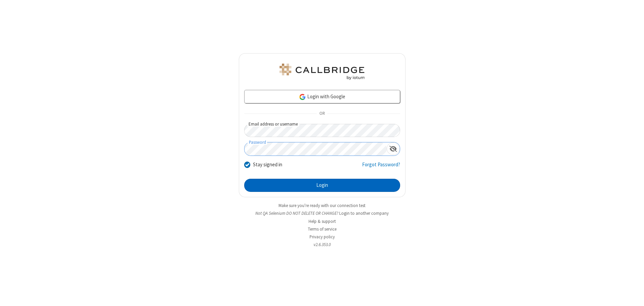  What do you see at coordinates (267, 164) in the screenshot?
I see `label: Stay signed in` at bounding box center [267, 164].